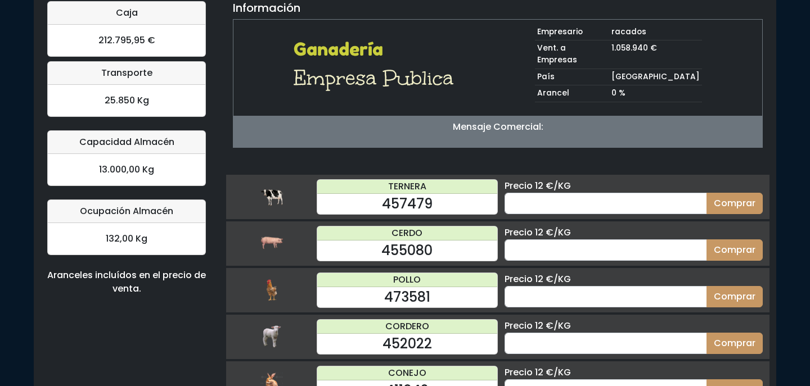 The width and height of the screenshot is (810, 386). What do you see at coordinates (377, 78) in the screenshot?
I see `h1: Empresa Publica` at bounding box center [377, 78].